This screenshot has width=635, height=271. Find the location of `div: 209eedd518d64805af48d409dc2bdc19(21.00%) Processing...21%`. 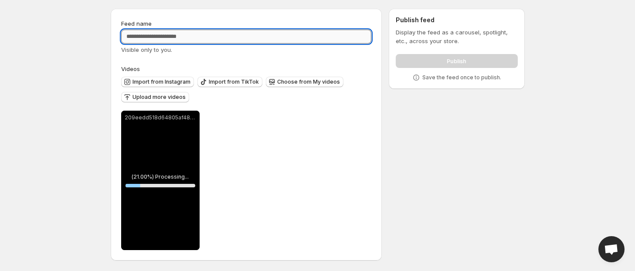

div: 209eedd518d64805af48d409dc2bdc19(21.00%) Processing...21% is located at coordinates (160, 180).